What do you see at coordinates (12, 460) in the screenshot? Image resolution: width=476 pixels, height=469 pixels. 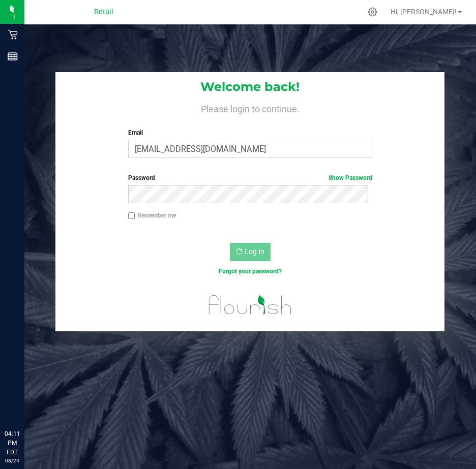 I see `p: 08/24` at bounding box center [12, 460].